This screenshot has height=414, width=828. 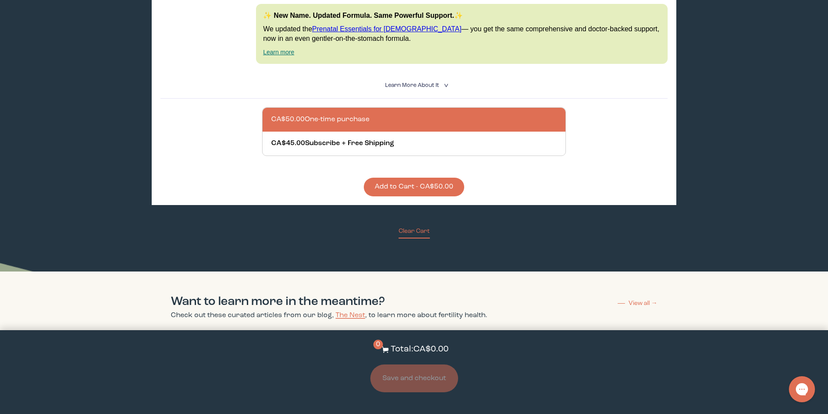 What do you see at coordinates (461, 34) in the screenshot?
I see `p: We updated the — you get the same comprehensive and doctor-backed support, now in an even gentler...` at bounding box center [461, 34].